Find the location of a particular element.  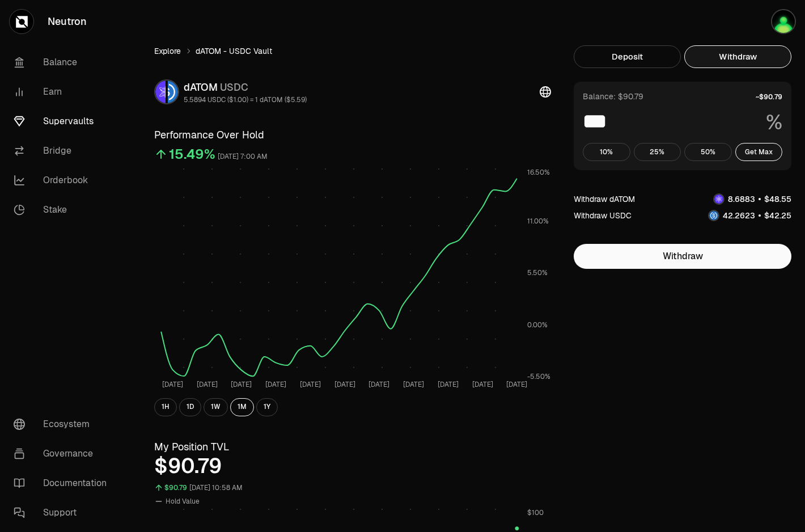

a: Explore is located at coordinates (167, 51).